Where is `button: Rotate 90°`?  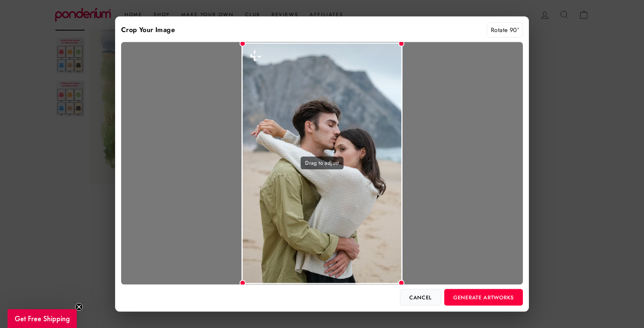
button: Rotate 90° is located at coordinates (505, 30).